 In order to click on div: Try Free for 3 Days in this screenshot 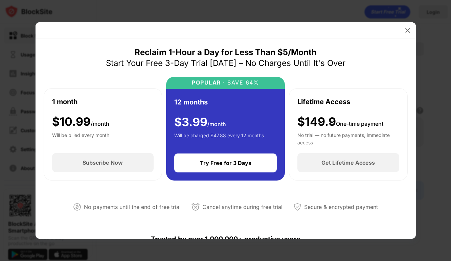, I will do `click(226, 163)`.